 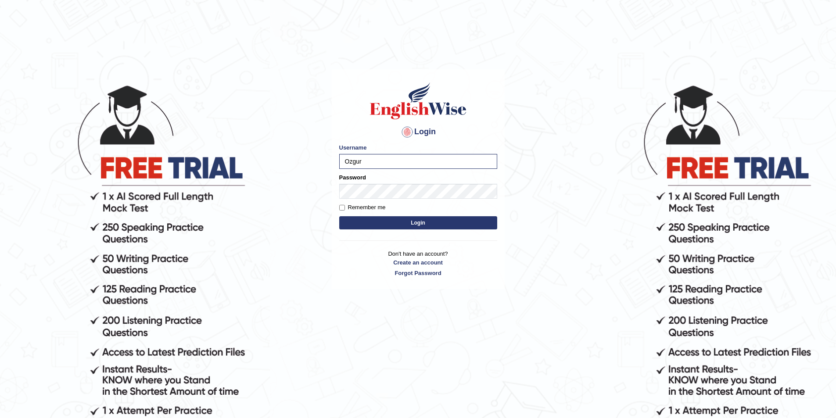 What do you see at coordinates (353, 147) in the screenshot?
I see `label: Username` at bounding box center [353, 147].